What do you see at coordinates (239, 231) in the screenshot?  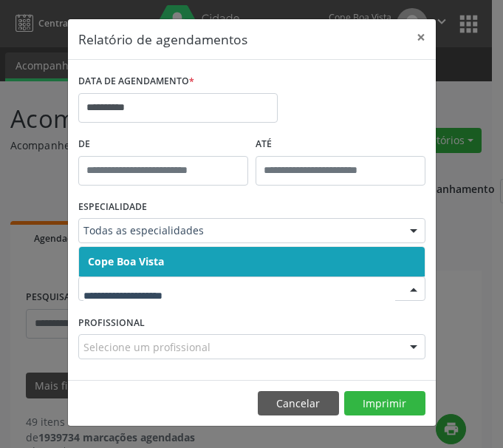 I see `span: Todas as especialidades` at bounding box center [239, 231].